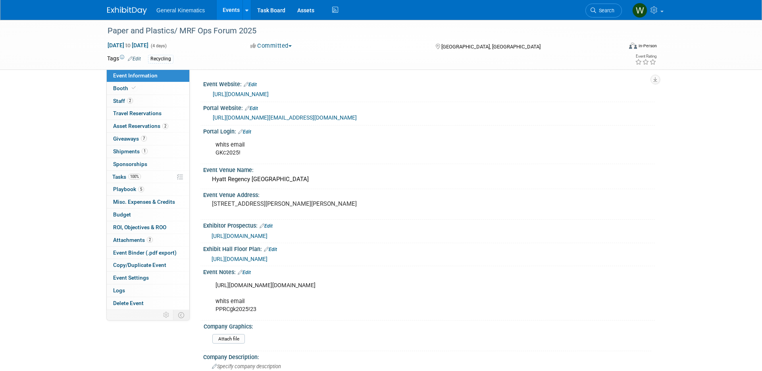 The height and width of the screenshot is (371, 762). What do you see at coordinates (145, 252) in the screenshot?
I see `span: Event Binder (.pdf export)` at bounding box center [145, 252].